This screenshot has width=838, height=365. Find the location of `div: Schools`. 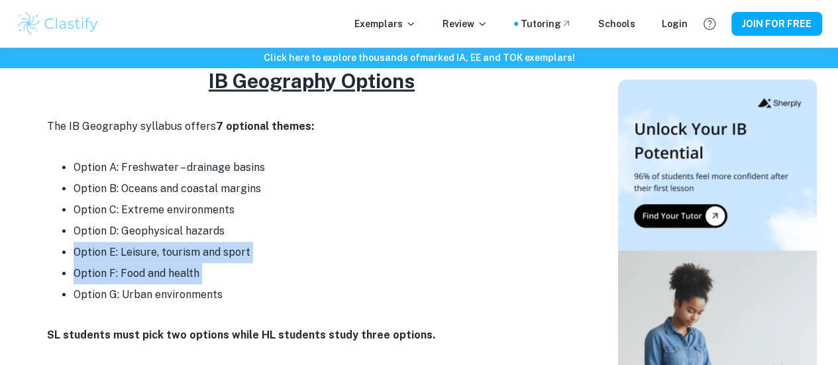

div: Schools is located at coordinates (617, 24).